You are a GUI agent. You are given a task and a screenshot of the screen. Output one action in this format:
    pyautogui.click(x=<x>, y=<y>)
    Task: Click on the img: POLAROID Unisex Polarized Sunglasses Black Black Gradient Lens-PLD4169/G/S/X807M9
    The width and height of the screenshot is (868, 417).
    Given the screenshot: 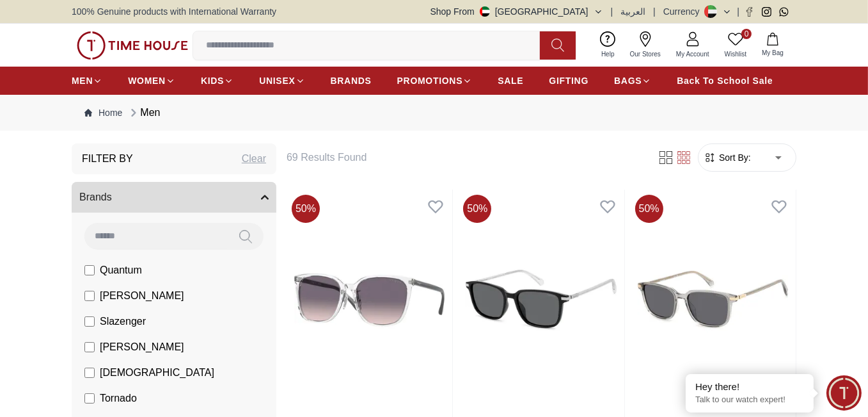 What is the action you would take?
    pyautogui.click(x=541, y=299)
    